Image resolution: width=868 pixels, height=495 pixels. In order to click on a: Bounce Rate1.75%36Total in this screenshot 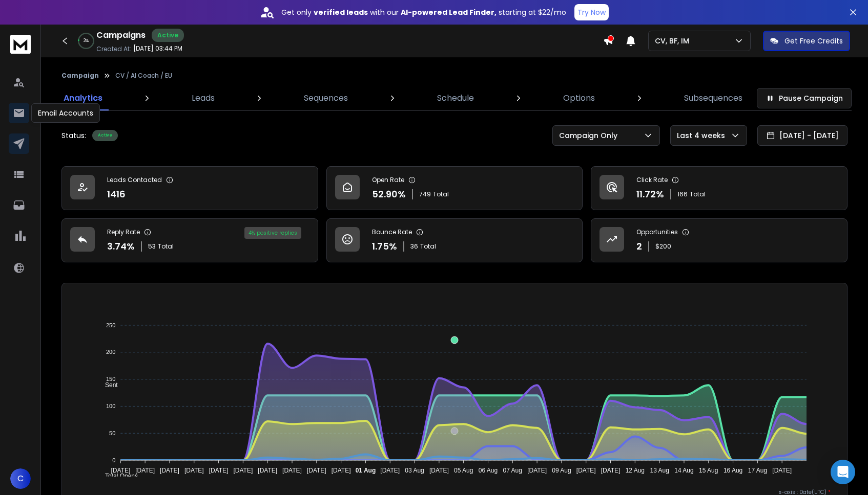, I will do `click(454, 240)`.